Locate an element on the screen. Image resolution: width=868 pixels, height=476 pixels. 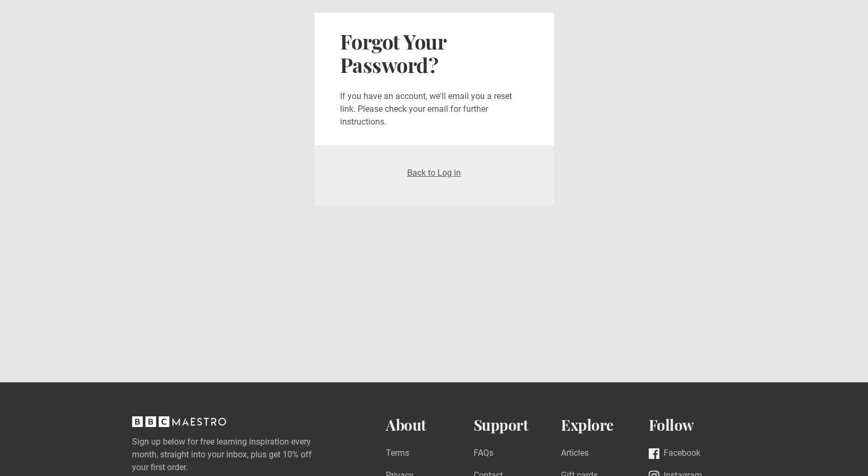
h2: Support is located at coordinates (517, 425).